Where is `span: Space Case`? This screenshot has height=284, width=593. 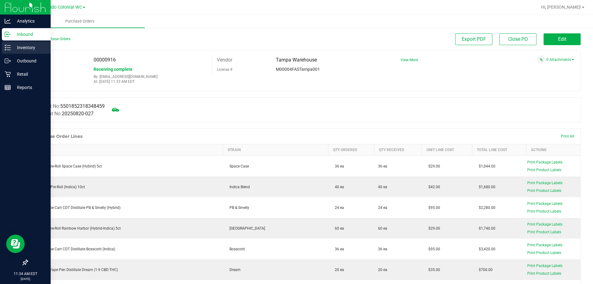
span: Space Case is located at coordinates (237, 166).